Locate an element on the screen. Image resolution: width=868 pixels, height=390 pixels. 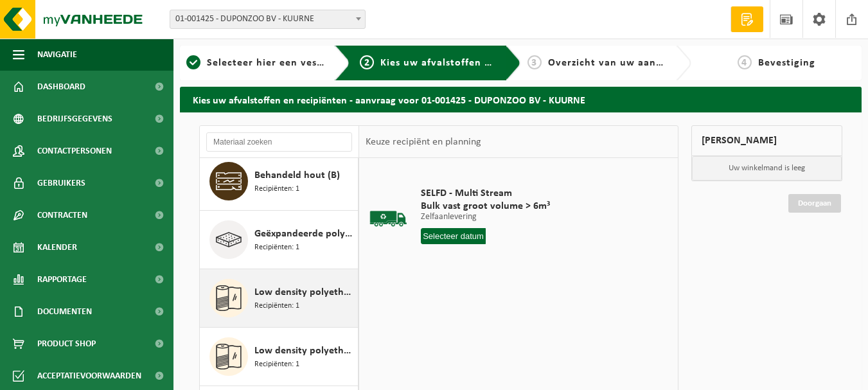
input: Selecteer datum is located at coordinates (453, 236).